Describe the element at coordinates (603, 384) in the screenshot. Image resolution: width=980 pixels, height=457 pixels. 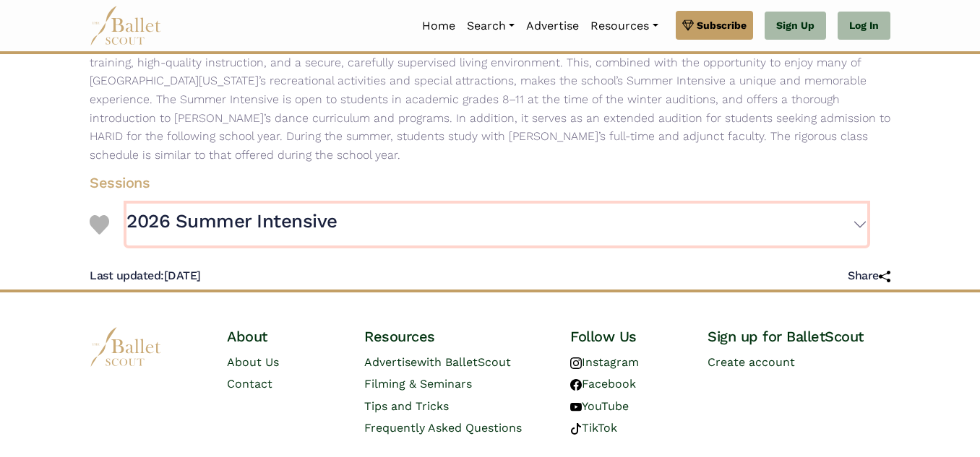
I see `a: Facebook` at that location.